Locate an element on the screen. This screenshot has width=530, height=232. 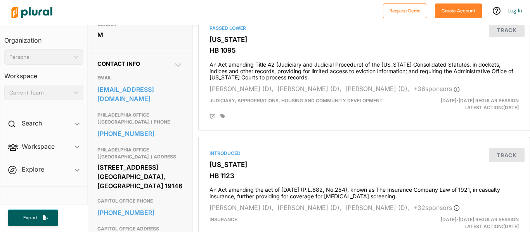
div: Passed Lower is located at coordinates (364, 28).